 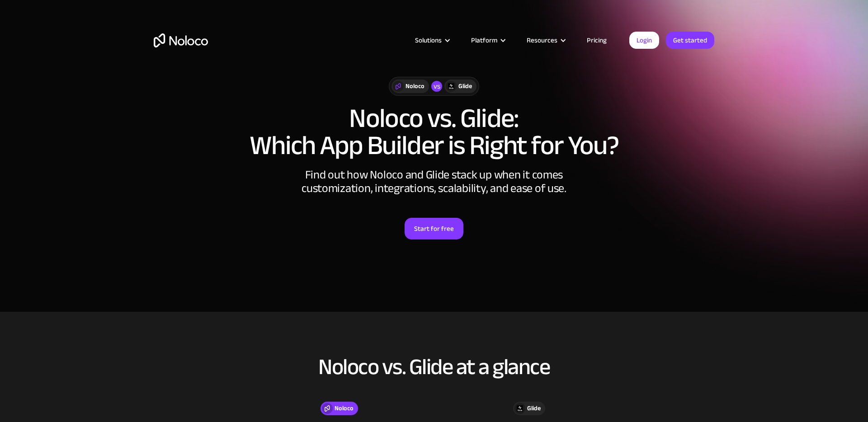 What do you see at coordinates (181, 40) in the screenshot?
I see `a: home` at bounding box center [181, 40].